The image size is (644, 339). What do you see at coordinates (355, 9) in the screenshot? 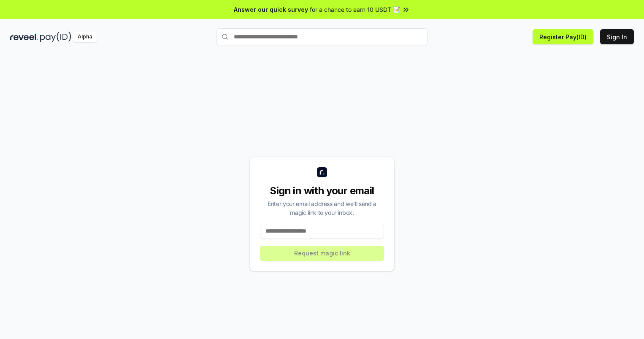
I see `span: for a chance to earn 10 USDT 📝` at bounding box center [355, 9].